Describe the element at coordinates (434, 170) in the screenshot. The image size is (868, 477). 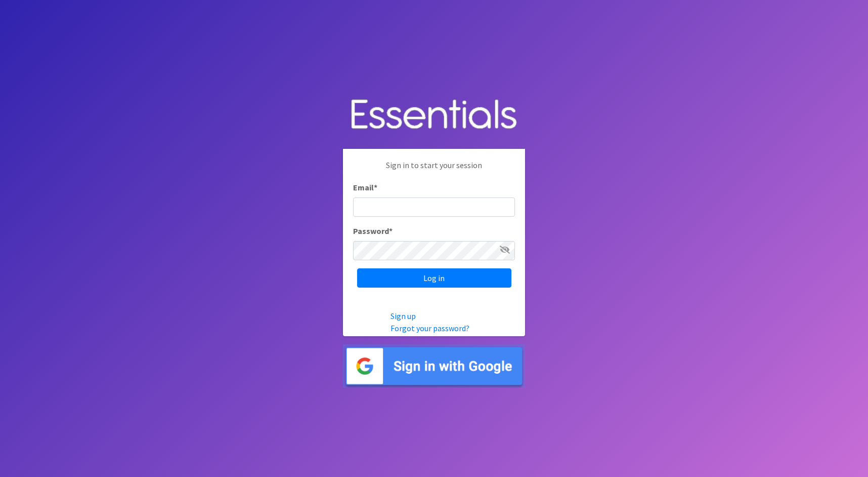
I see `p: Sign in to start your session` at that location.